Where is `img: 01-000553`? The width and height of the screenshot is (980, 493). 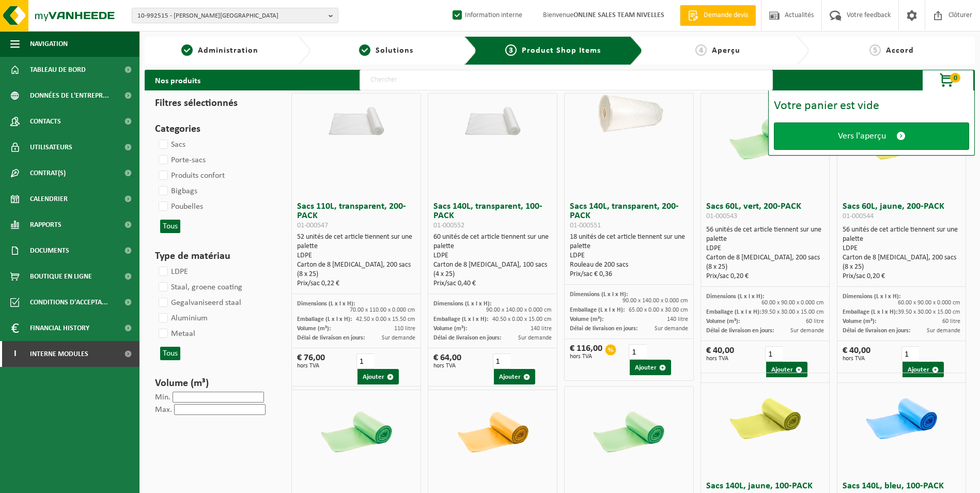
img: 01-000553 is located at coordinates (628, 431).